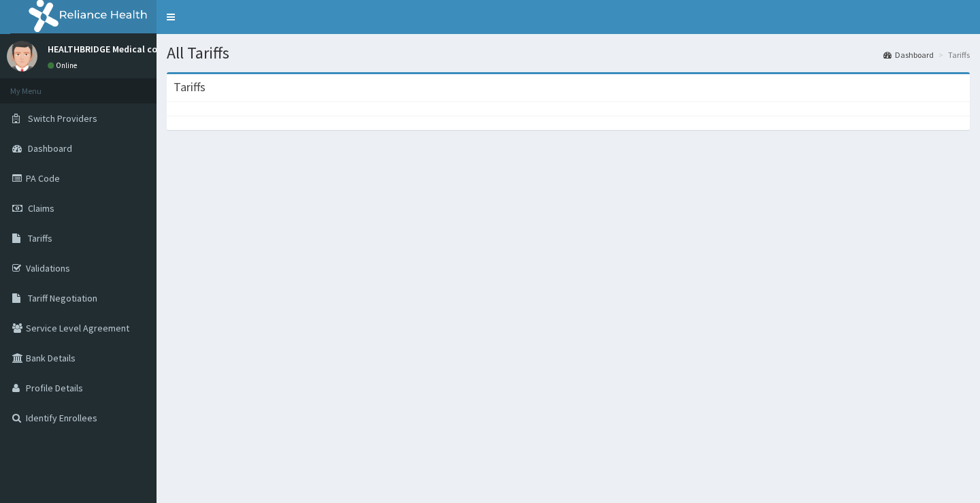 The width and height of the screenshot is (980, 503). Describe the element at coordinates (953, 55) in the screenshot. I see `li: Tariffs` at that location.